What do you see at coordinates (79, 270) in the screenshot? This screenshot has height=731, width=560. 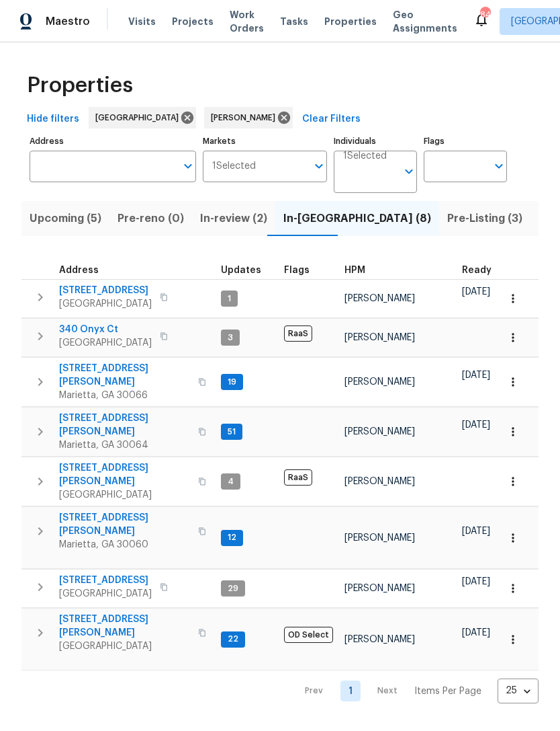 I see `span: Address` at bounding box center [79, 270].